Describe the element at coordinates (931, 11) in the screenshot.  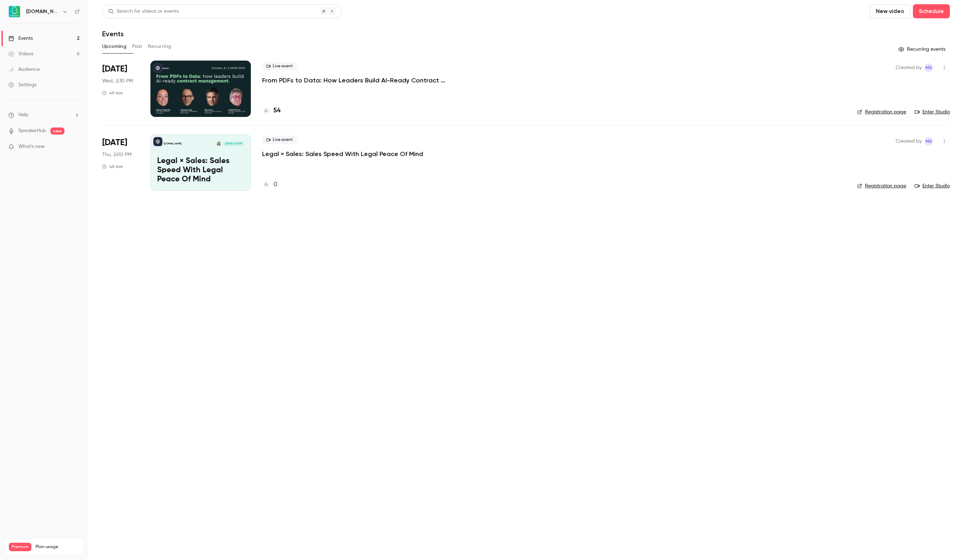
I see `button: Schedule` at that location.